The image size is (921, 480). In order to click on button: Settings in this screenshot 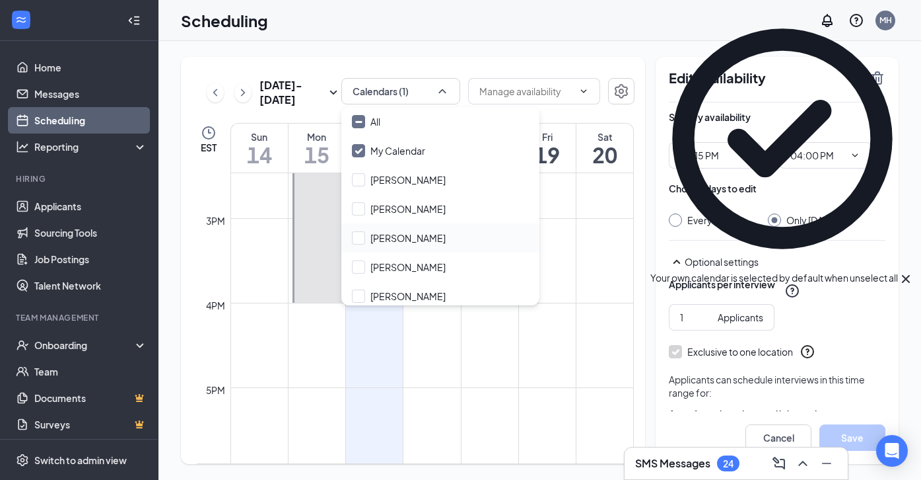, I will do `click(622, 91)`.